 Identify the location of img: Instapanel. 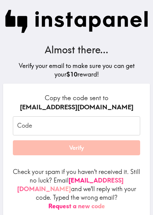
(77, 21).